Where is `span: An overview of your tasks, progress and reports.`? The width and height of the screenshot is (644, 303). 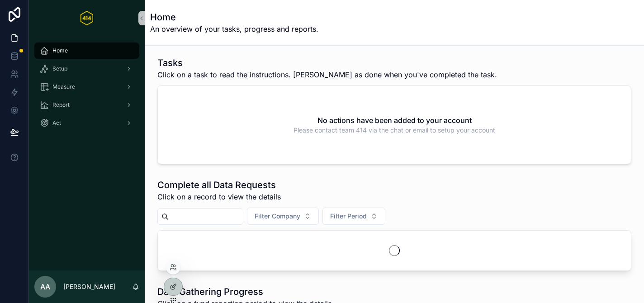
span: An overview of your tasks, progress and reports. is located at coordinates (234, 29).